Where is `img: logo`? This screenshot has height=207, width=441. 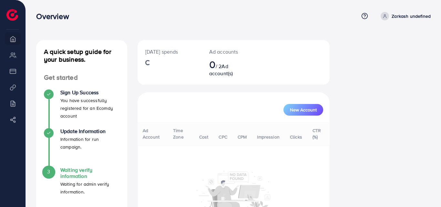 img: logo is located at coordinates (12, 15).